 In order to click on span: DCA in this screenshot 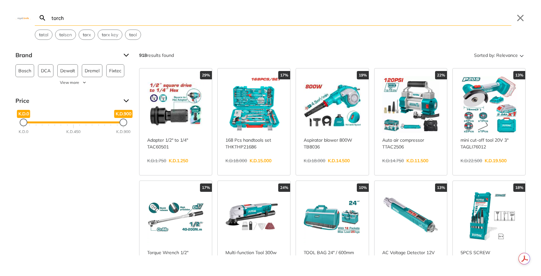, I will do `click(46, 71)`.